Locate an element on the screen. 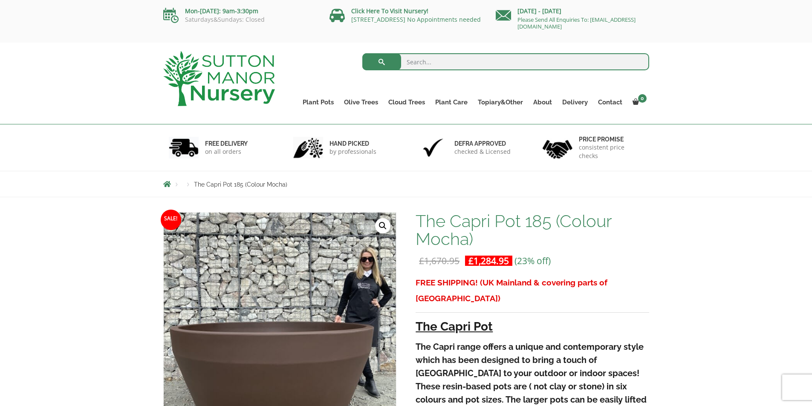 The width and height of the screenshot is (812, 406). span: The Capri Pot 185 (Colour Mocha) is located at coordinates (240, 184).